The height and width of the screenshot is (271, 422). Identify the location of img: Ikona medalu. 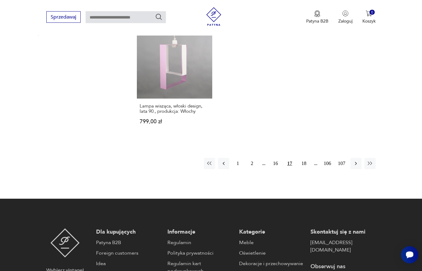
(317, 14).